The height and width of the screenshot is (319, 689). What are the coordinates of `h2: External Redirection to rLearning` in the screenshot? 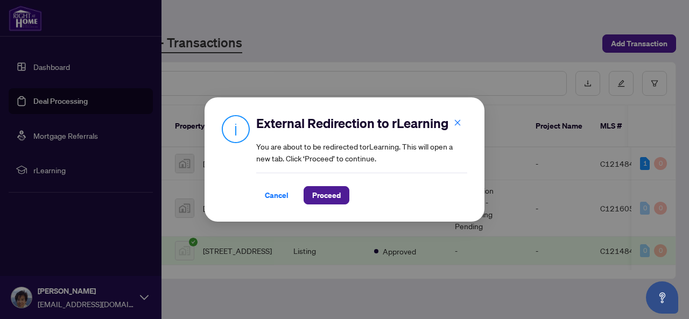 It's located at (362, 123).